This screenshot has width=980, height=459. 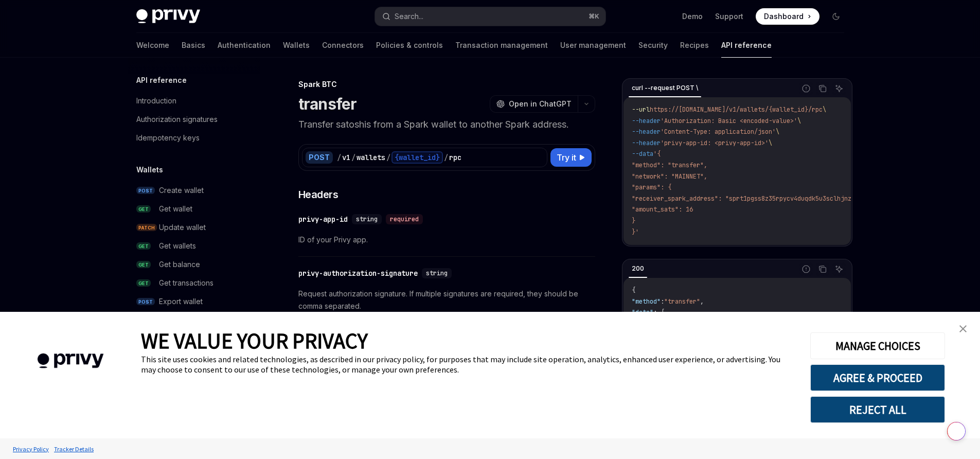 I want to click on div: required, so click(x=405, y=219).